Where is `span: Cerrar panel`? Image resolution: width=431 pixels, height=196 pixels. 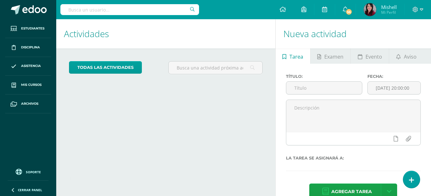
span: Cerrar panel is located at coordinates (30, 190).